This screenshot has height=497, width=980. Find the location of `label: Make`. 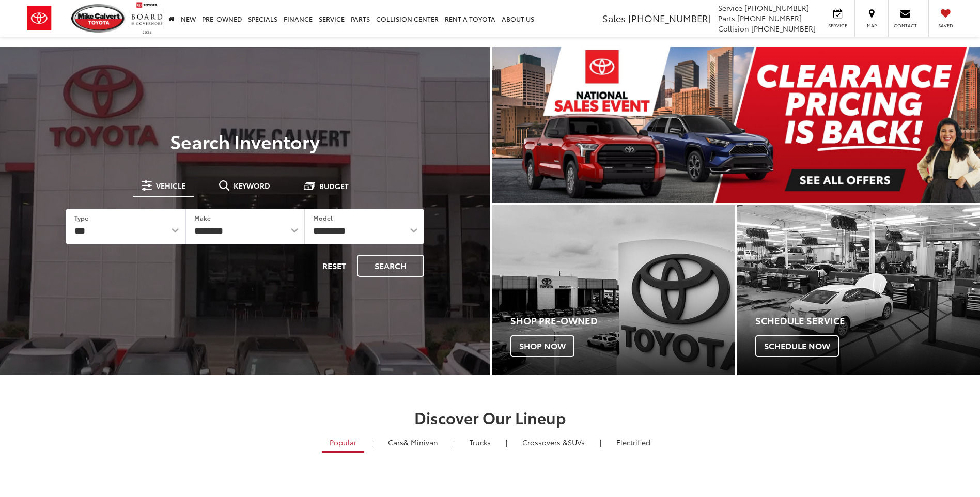

label: Make is located at coordinates (203, 217).